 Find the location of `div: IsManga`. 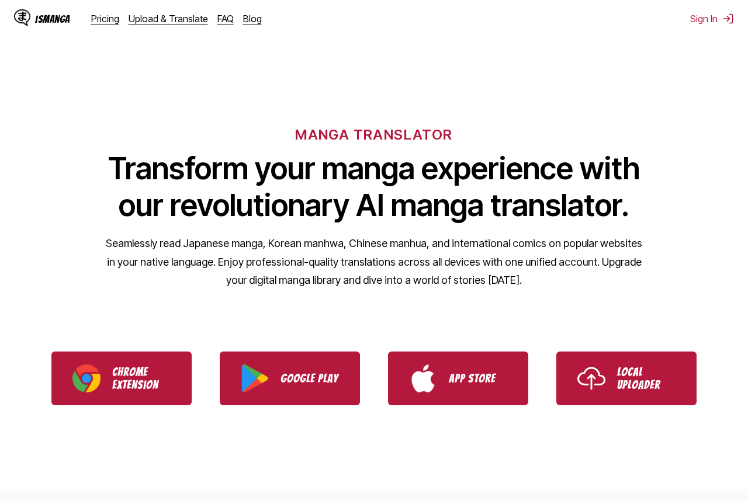

div: IsManga is located at coordinates (53, 19).